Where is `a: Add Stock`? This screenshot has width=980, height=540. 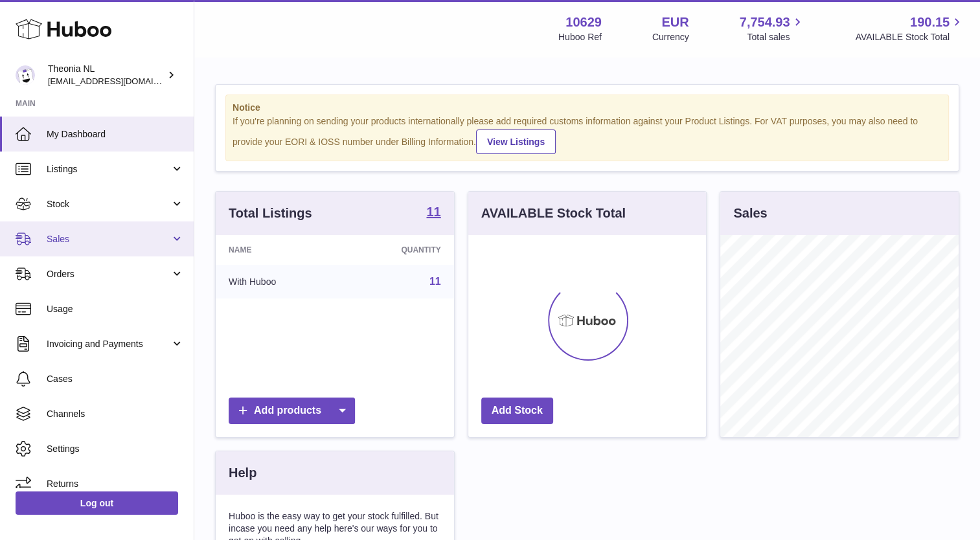
a: Add Stock is located at coordinates (517, 410).